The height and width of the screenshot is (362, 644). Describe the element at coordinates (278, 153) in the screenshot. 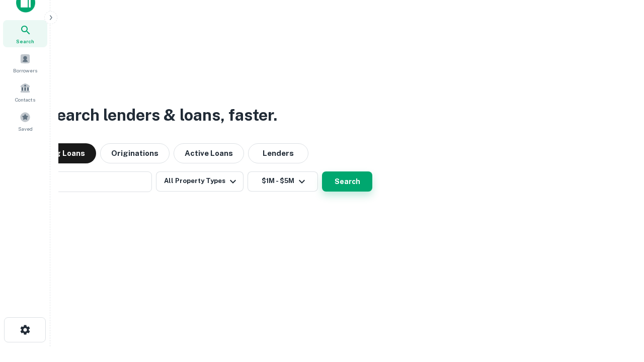

I see `button: Lenders` at that location.